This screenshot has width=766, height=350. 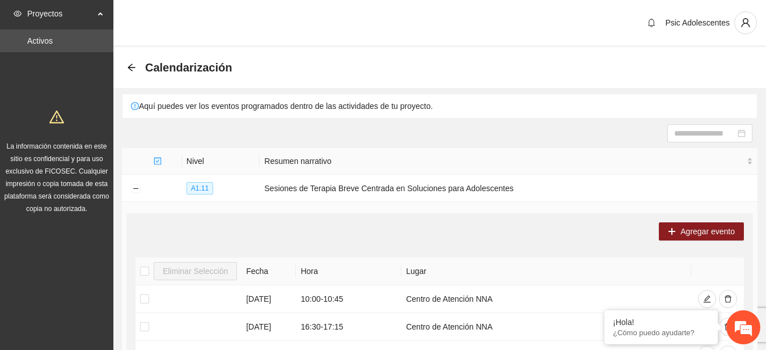 What do you see at coordinates (40, 41) in the screenshot?
I see `a: Activos` at bounding box center [40, 41].